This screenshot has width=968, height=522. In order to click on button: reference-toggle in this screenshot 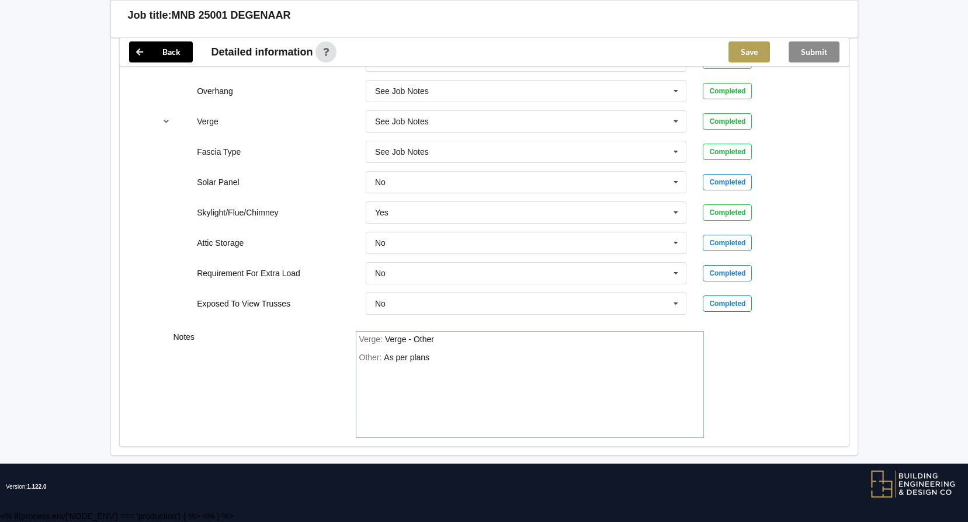, I will do `click(166, 122)`.